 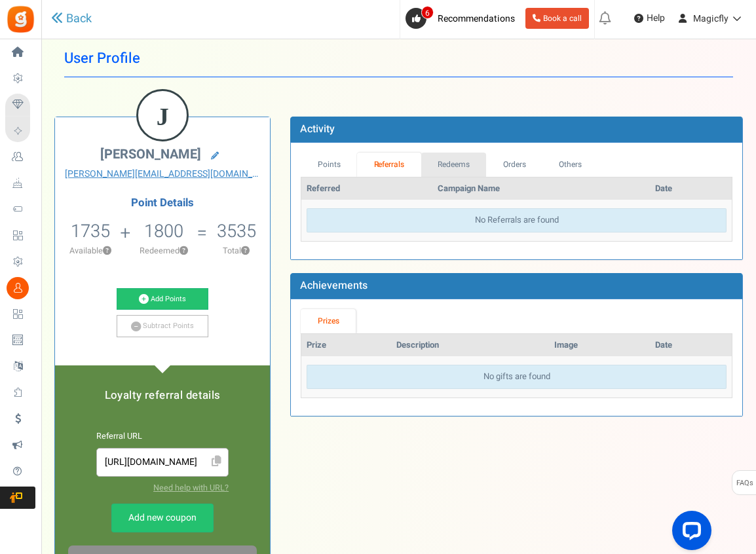 What do you see at coordinates (163, 203) in the screenshot?
I see `h4: Point Details` at bounding box center [163, 203].